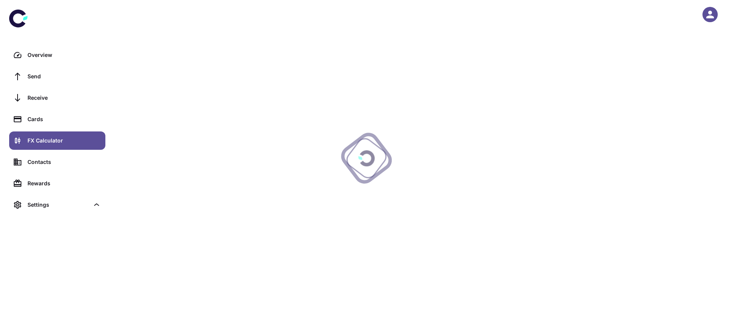  I want to click on div: FX Calculator, so click(64, 141).